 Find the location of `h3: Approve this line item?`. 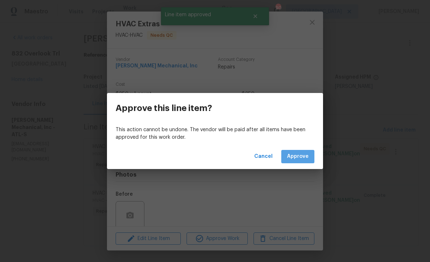

h3: Approve this line item? is located at coordinates (164, 108).